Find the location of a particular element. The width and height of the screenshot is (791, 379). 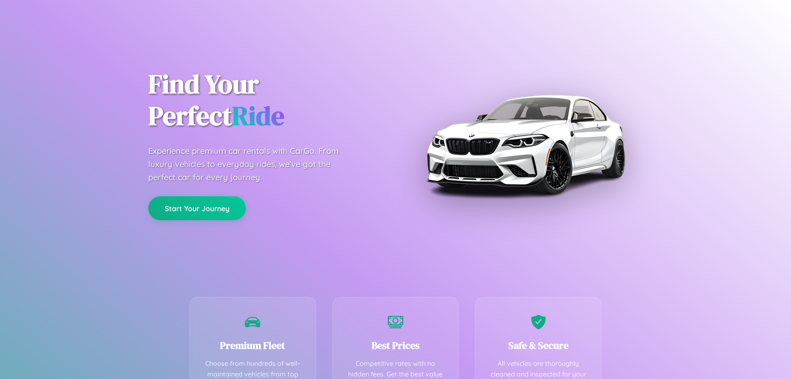

h3: Best Prices is located at coordinates (396, 345).